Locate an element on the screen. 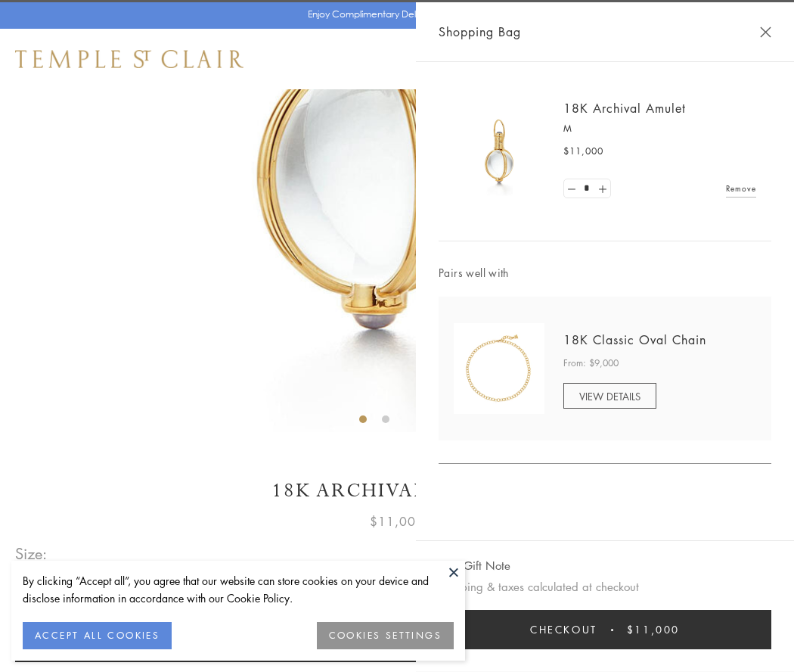 The width and height of the screenshot is (794, 672). img: N88865-OV18 is located at coordinates (499, 369).